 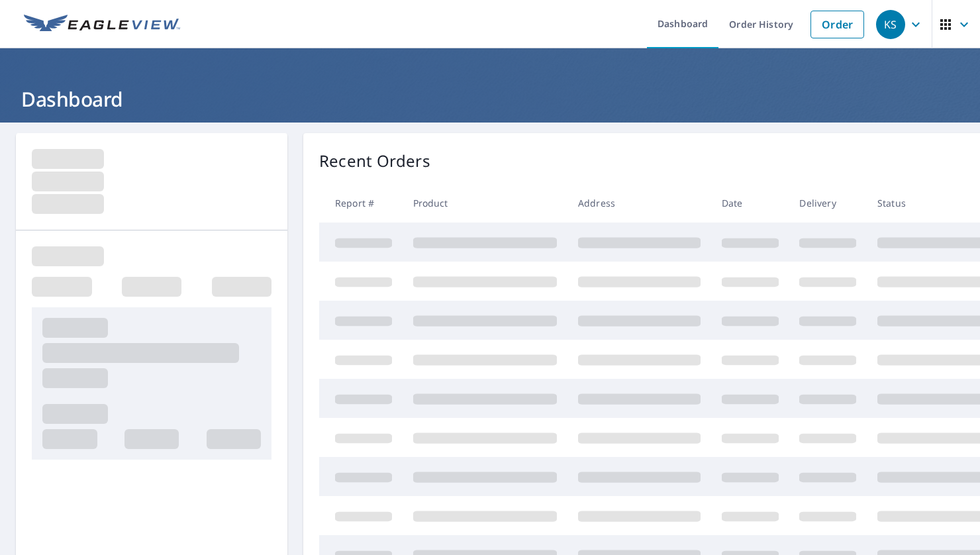 What do you see at coordinates (837, 25) in the screenshot?
I see `a: Order` at bounding box center [837, 25].